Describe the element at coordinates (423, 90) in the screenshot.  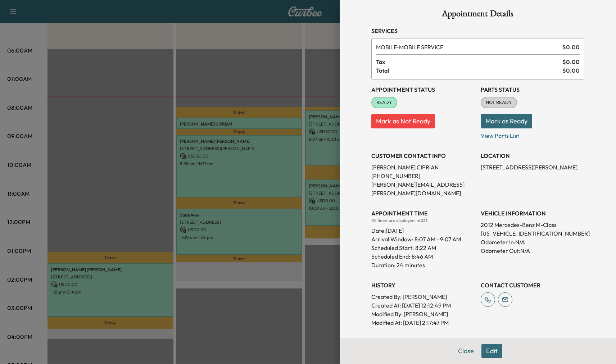
I see `h3: Appointment Status` at that location.